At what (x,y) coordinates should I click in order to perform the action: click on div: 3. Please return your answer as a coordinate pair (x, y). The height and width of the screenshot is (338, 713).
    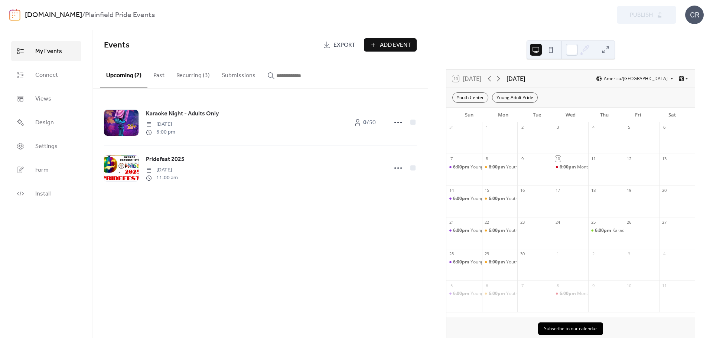
    Looking at the image, I should click on (629, 254).